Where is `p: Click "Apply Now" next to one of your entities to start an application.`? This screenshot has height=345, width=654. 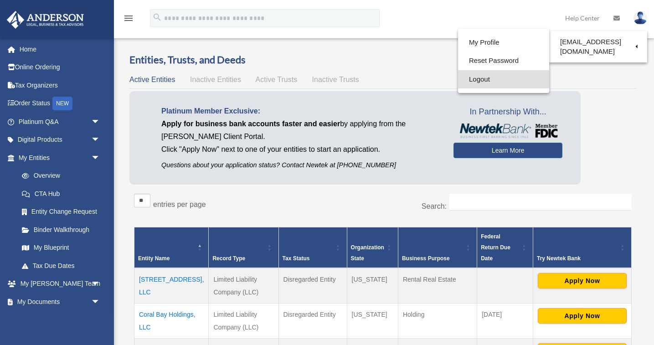
p: Click "Apply Now" next to one of your entities to start an application. is located at coordinates (300, 149).